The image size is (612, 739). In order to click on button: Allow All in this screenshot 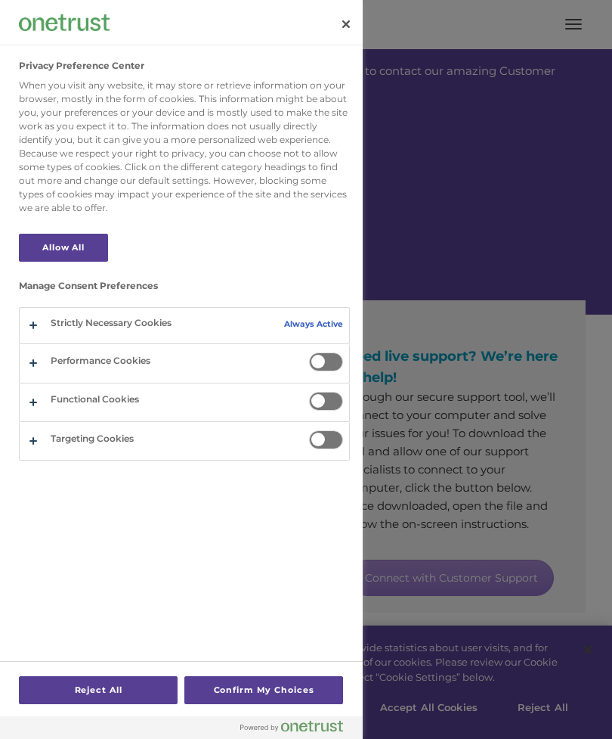, I will do `click(64, 247)`.